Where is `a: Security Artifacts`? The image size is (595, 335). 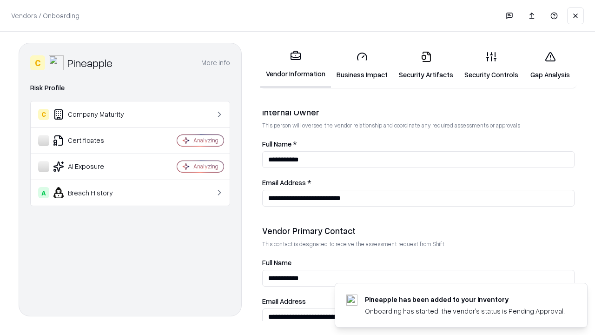 a: Security Artifacts is located at coordinates (426, 65).